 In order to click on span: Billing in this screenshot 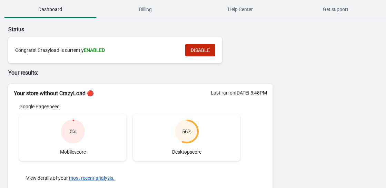, I will do `click(145, 9)`.